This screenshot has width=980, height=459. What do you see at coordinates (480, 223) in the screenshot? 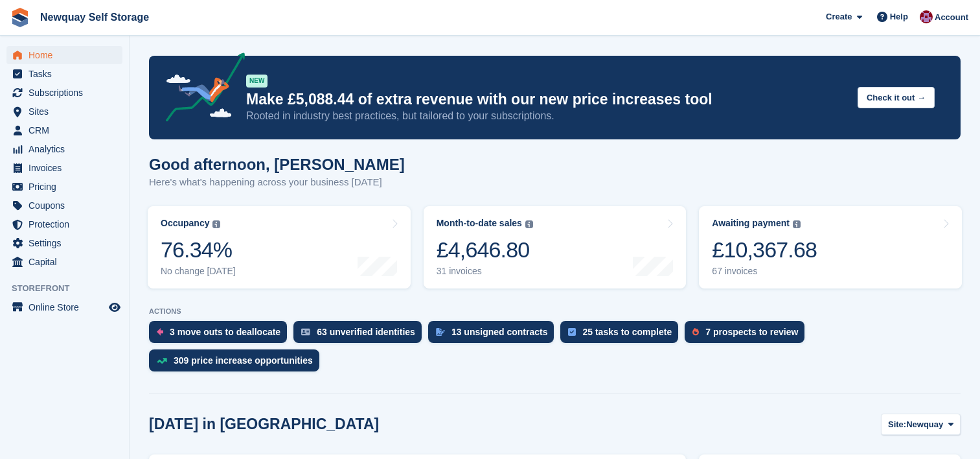
I see `div: Month-to-date sales` at bounding box center [480, 223].